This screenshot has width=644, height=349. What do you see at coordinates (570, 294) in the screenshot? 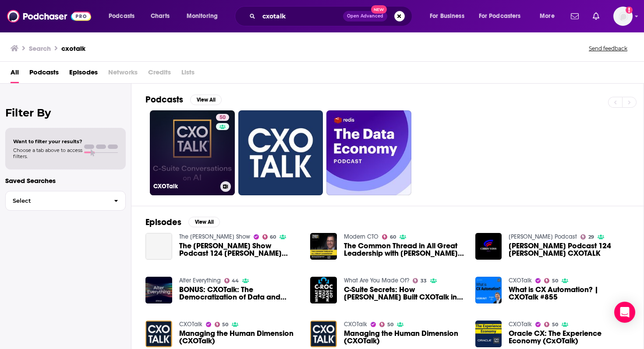
I see `span: What is CX Automation? | CXOTalk #855` at bounding box center [570, 294].